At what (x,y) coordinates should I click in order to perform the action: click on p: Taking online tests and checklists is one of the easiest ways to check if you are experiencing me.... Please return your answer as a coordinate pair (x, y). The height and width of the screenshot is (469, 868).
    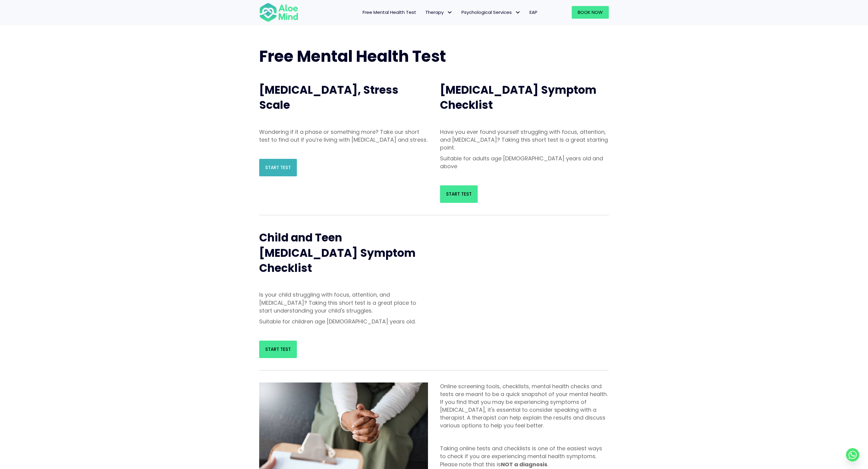
    Looking at the image, I should click on (525, 456).